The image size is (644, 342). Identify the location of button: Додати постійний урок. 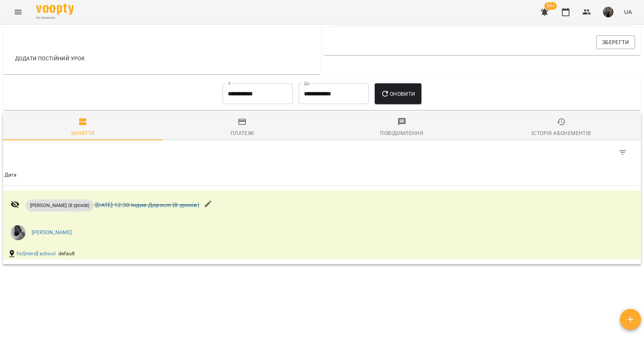
(49, 58).